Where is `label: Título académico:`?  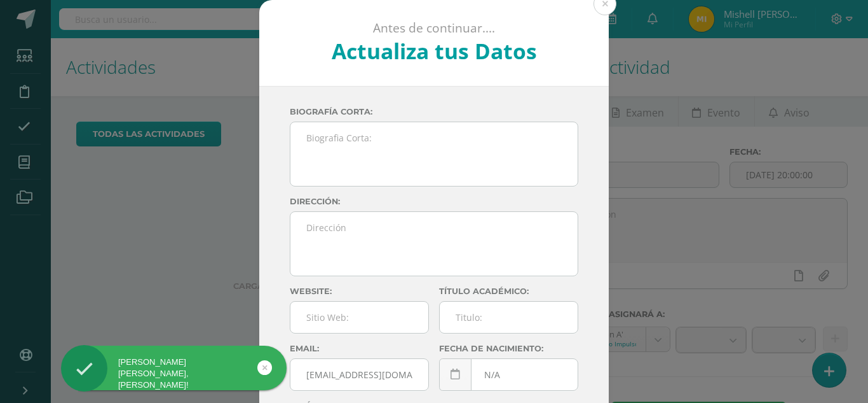 label: Título académico: is located at coordinates (509, 291).